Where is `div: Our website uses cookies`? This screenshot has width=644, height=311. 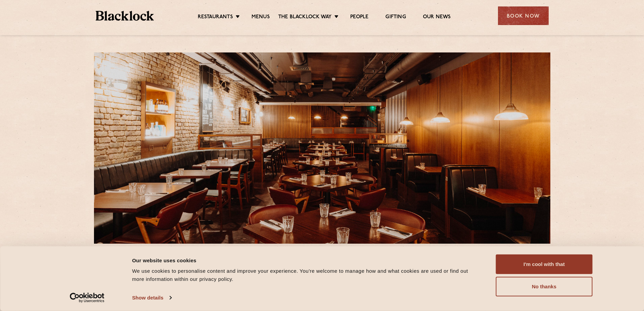
div: Our website uses cookies is located at coordinates (306, 260).